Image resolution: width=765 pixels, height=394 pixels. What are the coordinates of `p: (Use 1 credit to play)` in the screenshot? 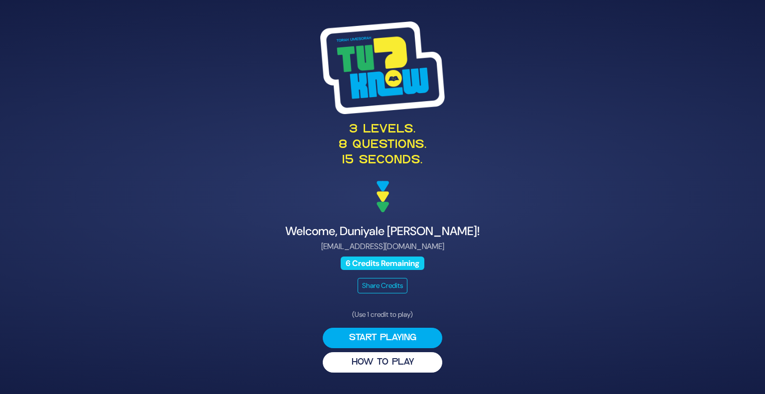 It's located at (382, 314).